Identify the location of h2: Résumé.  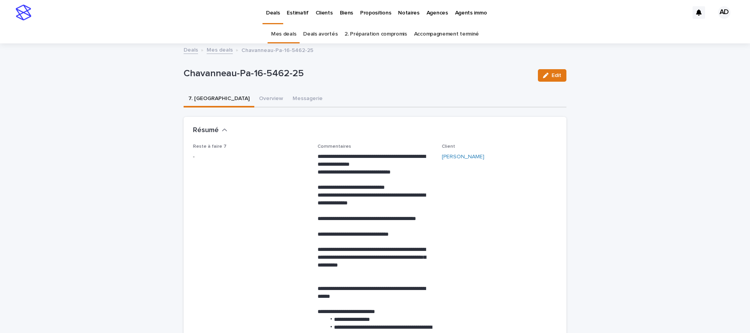
(206, 130).